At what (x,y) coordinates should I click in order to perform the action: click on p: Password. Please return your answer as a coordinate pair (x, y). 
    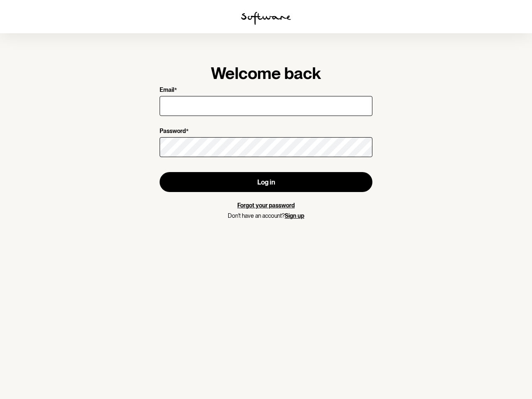
    Looking at the image, I should click on (173, 131).